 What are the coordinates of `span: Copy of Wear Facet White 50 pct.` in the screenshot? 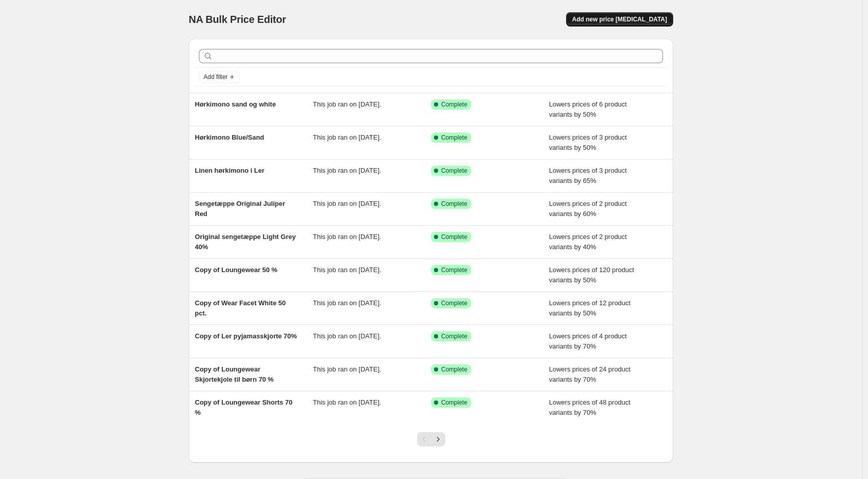 It's located at (240, 308).